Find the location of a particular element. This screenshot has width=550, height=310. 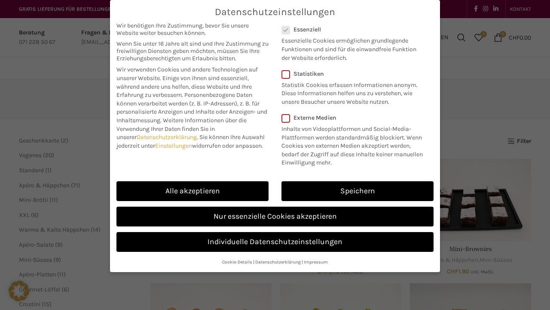

a: Impressum is located at coordinates (316, 261).